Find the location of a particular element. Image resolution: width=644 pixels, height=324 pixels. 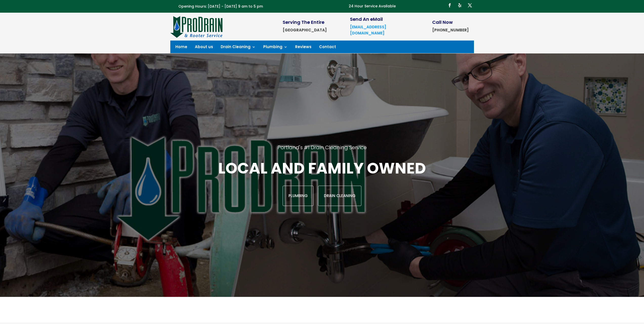

a: Home is located at coordinates (181, 48).